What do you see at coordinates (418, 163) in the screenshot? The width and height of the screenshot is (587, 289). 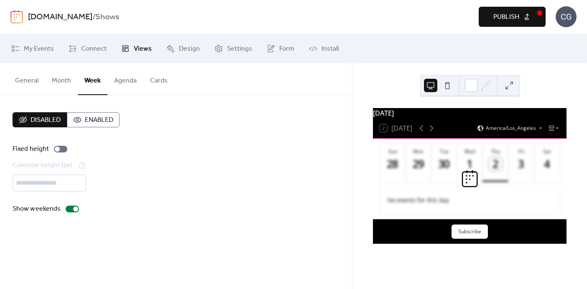 I see `div: 29` at bounding box center [418, 163].